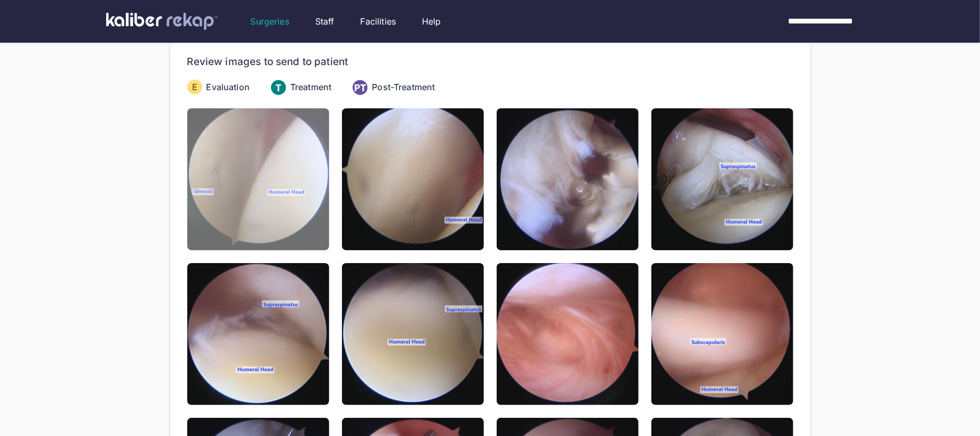 The width and height of the screenshot is (980, 436). What do you see at coordinates (258, 179) in the screenshot?
I see `img: Still0001.jpg` at bounding box center [258, 179].